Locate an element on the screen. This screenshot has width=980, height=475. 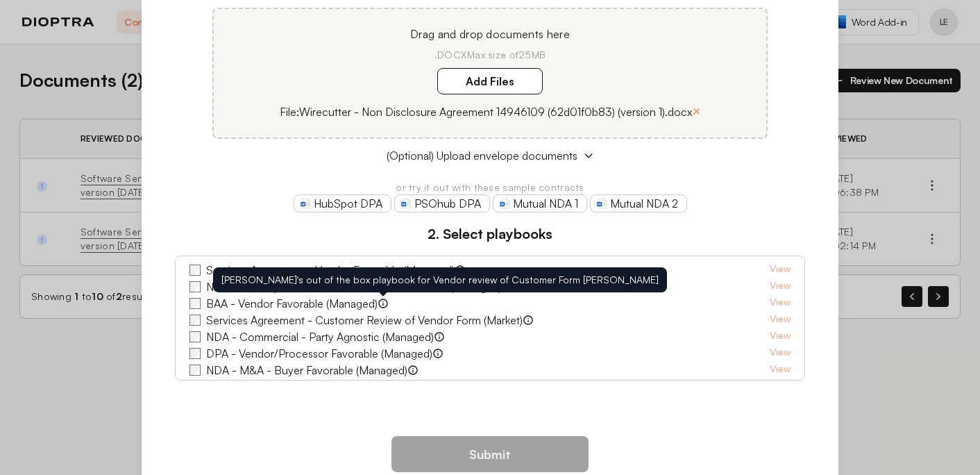
label: Services Agreement - Vendor Favorable (Managed) is located at coordinates (331, 270).